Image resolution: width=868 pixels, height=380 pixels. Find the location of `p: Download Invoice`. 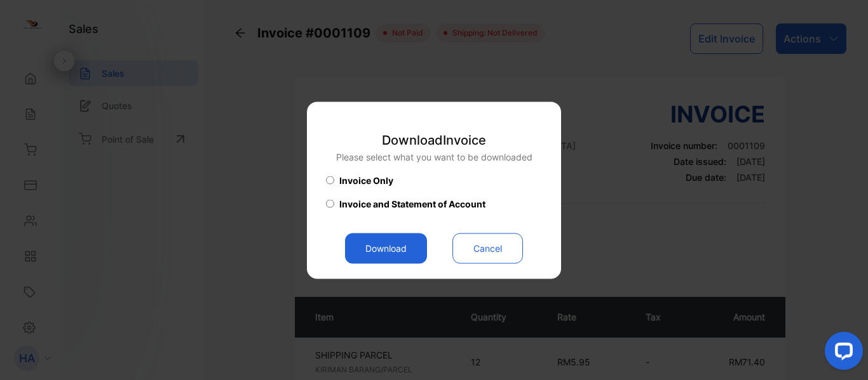

p: Download Invoice is located at coordinates (434, 140).